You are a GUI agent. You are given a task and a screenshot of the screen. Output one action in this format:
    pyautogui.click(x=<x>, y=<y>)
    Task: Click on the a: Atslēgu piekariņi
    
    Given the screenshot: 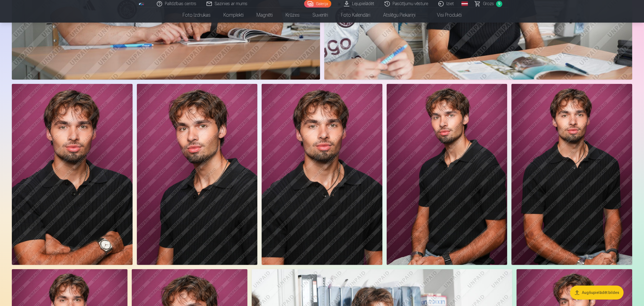 What is the action you would take?
    pyautogui.click(x=399, y=15)
    